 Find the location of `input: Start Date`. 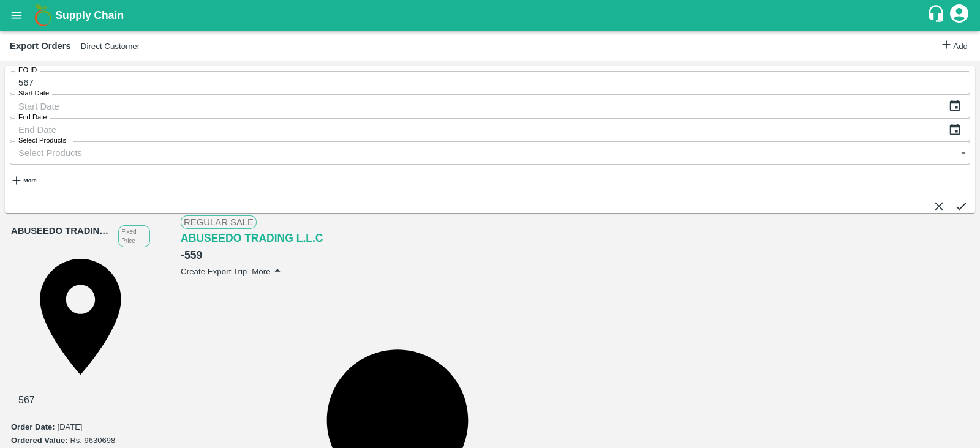

input: Start Date is located at coordinates (479, 106).